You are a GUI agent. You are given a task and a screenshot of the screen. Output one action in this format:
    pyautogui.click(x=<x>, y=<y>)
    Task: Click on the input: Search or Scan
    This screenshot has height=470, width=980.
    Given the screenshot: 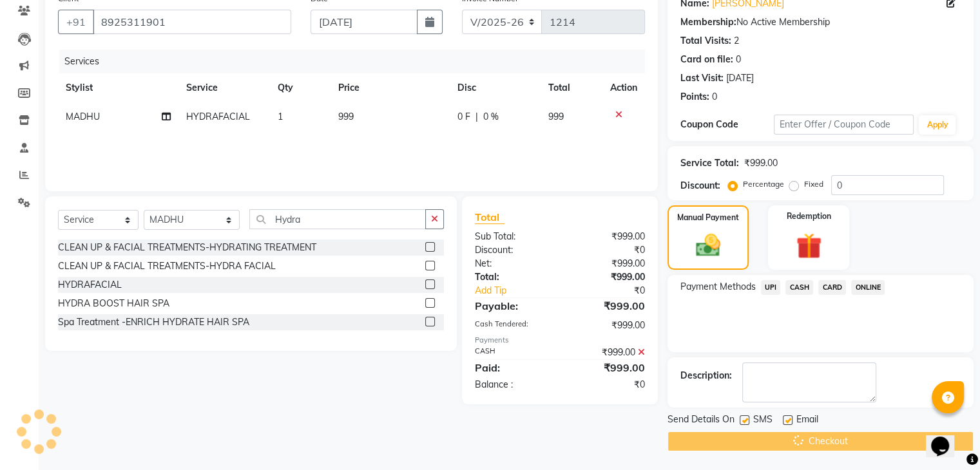 What is the action you would take?
    pyautogui.click(x=337, y=219)
    